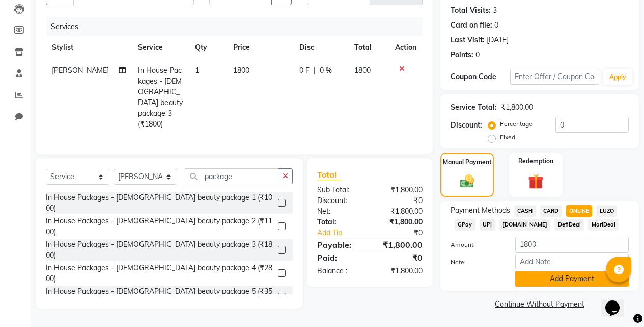  What do you see at coordinates (340, 211) in the screenshot?
I see `div: Net:` at bounding box center [340, 211].